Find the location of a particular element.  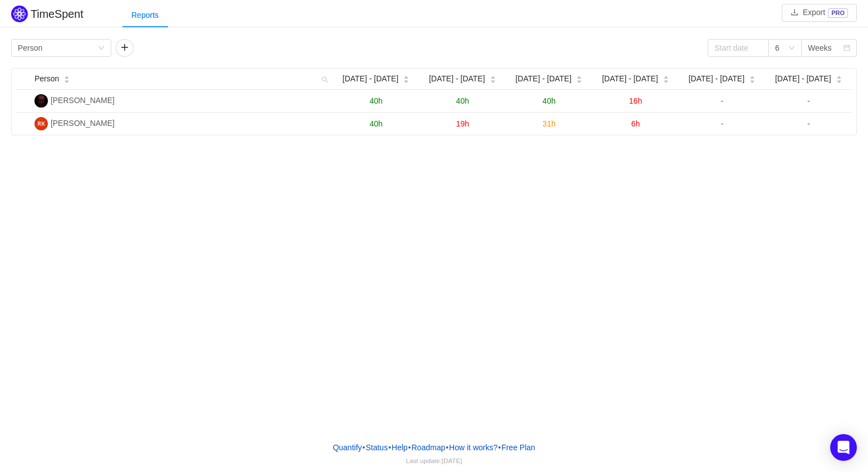

span: 31h is located at coordinates (548, 124).